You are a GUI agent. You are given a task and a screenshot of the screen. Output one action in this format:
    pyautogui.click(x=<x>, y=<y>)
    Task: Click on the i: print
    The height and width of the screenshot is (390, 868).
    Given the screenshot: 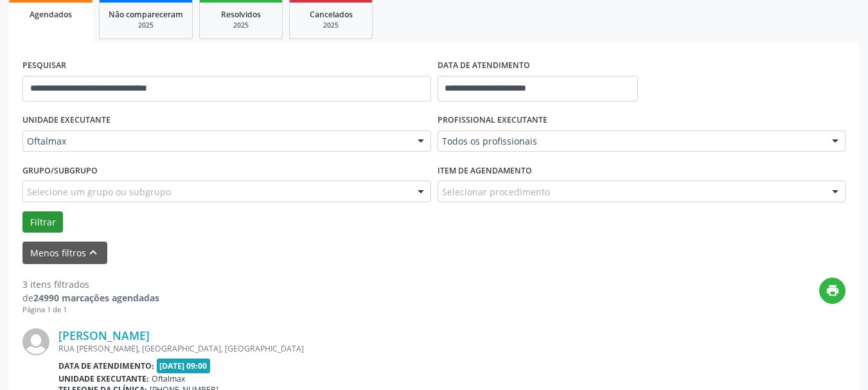 What is the action you would take?
    pyautogui.click(x=832, y=290)
    